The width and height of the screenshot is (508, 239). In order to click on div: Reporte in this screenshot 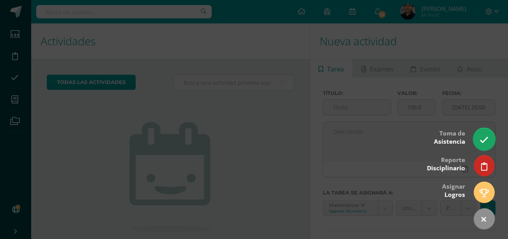, I will do `click(446, 163)`.